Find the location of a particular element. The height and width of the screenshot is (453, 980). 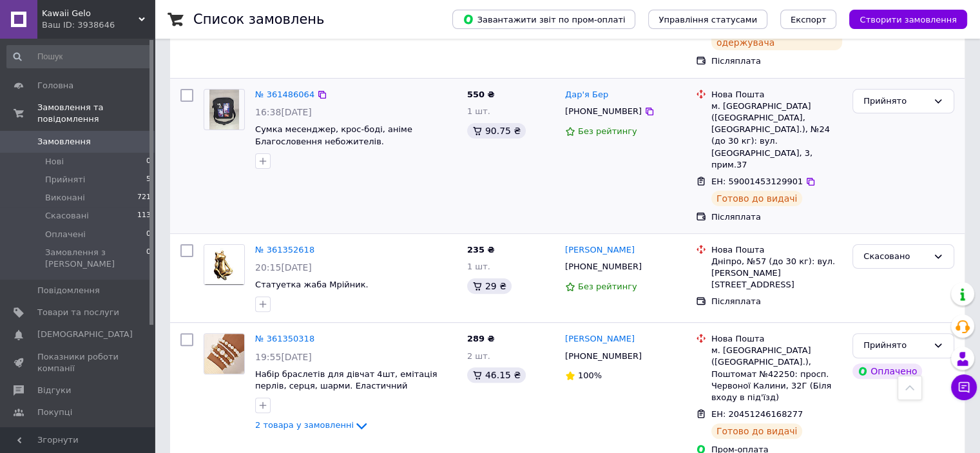

div: 46.15 ₴ is located at coordinates (496, 375).